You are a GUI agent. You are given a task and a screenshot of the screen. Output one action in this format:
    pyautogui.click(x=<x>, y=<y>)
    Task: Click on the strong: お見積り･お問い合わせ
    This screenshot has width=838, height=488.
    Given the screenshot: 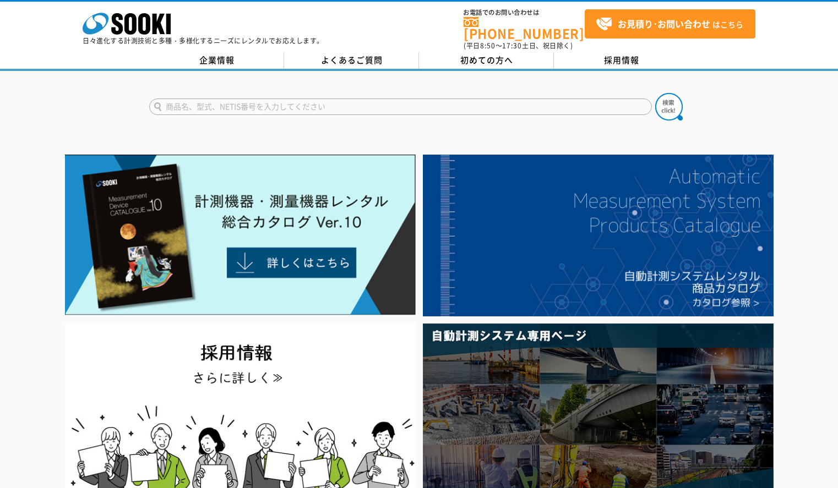 What is the action you would take?
    pyautogui.click(x=664, y=24)
    